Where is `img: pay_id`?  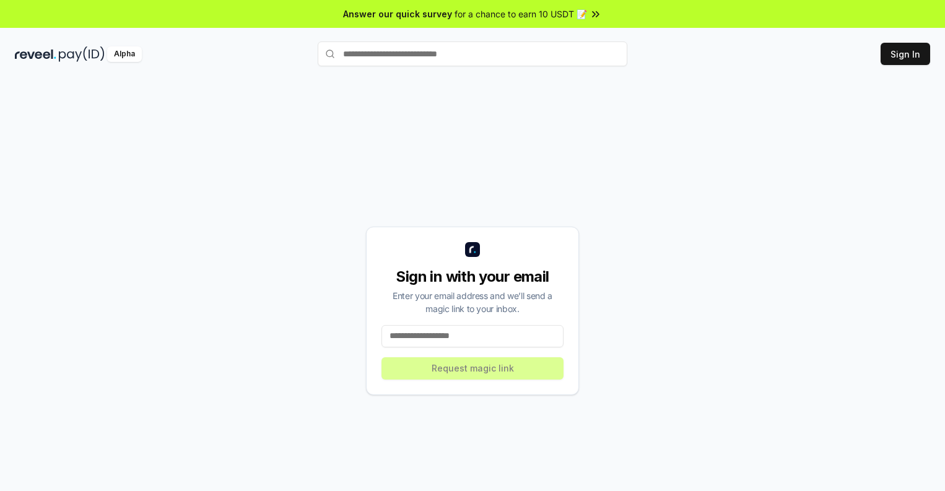 img: pay_id is located at coordinates (82, 54).